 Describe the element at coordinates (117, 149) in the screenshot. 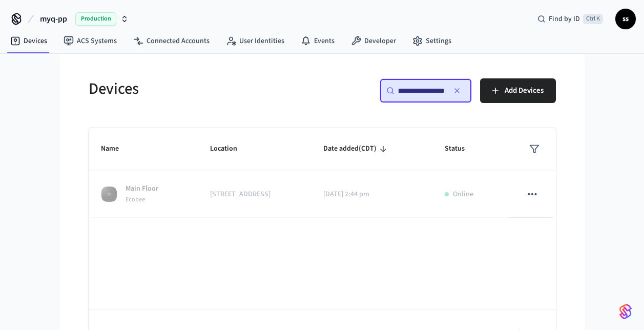

I see `span: Name` at that location.